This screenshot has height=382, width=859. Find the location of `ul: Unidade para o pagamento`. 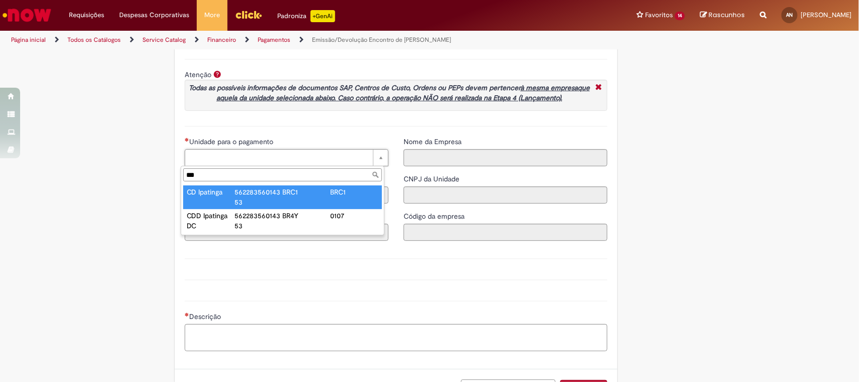

ul: Unidade para o pagamento is located at coordinates (282, 209).